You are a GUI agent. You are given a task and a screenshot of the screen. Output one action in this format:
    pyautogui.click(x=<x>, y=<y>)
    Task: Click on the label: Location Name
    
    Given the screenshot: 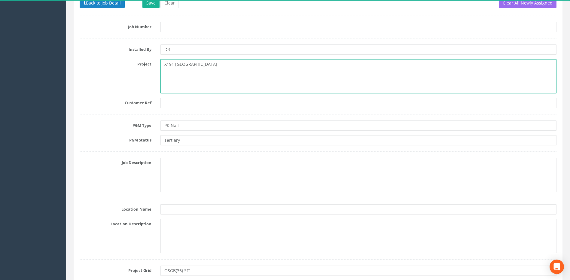 What is the action you would take?
    pyautogui.click(x=115, y=208)
    